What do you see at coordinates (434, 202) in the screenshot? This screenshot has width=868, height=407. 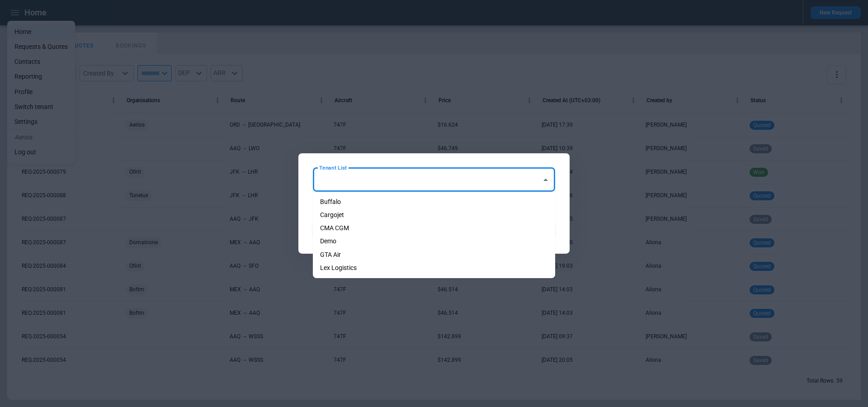 I see `li: Buffalo` at bounding box center [434, 202].